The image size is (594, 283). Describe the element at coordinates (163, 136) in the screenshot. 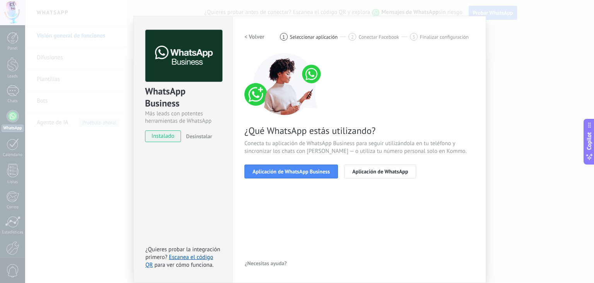

I see `span: instalado` at that location.